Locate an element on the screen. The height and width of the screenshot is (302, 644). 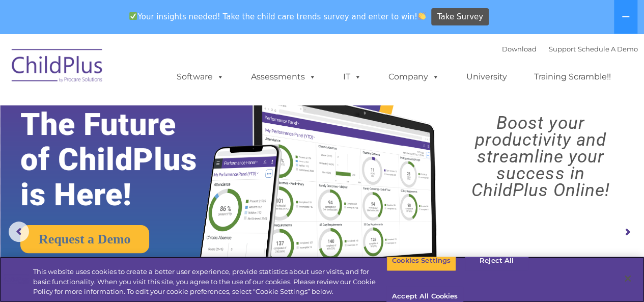
a: IT is located at coordinates (353, 77).